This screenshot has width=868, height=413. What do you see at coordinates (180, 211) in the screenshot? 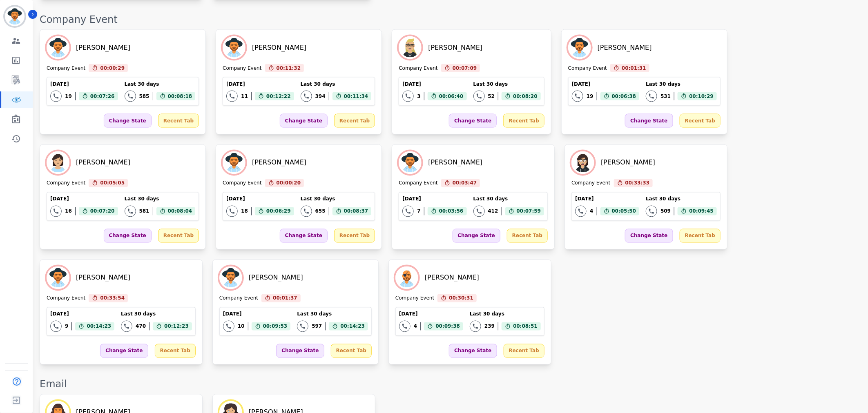
I see `span: 00:08:04` at bounding box center [180, 211].